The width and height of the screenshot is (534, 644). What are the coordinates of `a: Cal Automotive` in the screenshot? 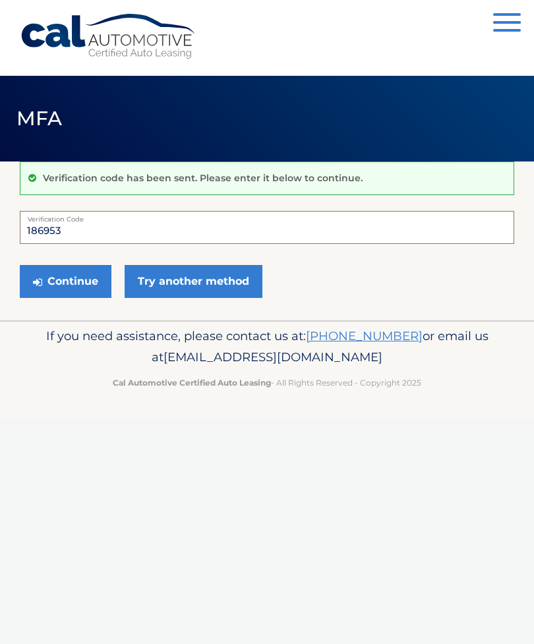 It's located at (109, 36).